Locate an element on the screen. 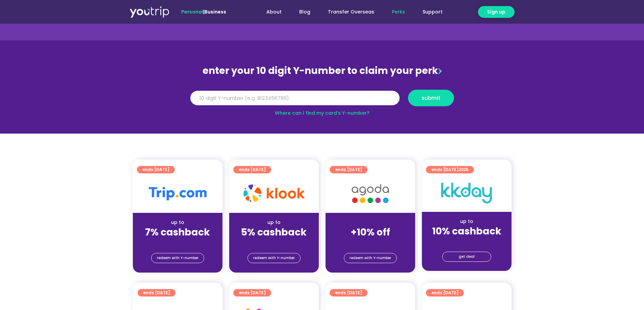  a: Transfer Overseas is located at coordinates (351, 12).